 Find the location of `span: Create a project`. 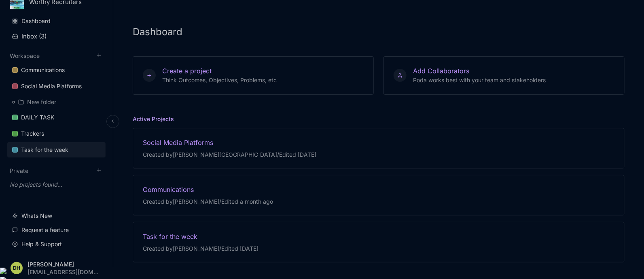

span: Create a project is located at coordinates (187, 71).